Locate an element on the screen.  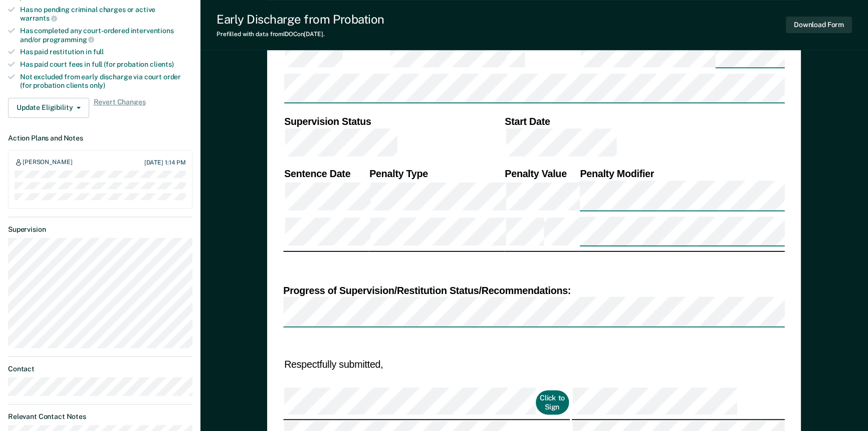
th: Penalty Value is located at coordinates (542, 174).